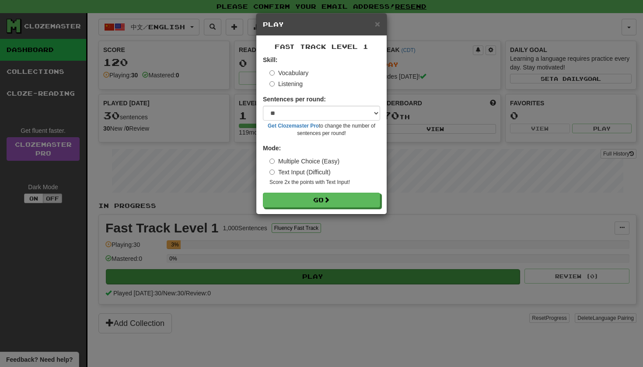 The width and height of the screenshot is (643, 367). What do you see at coordinates (272, 84) in the screenshot?
I see `input: Listening` at bounding box center [272, 84].